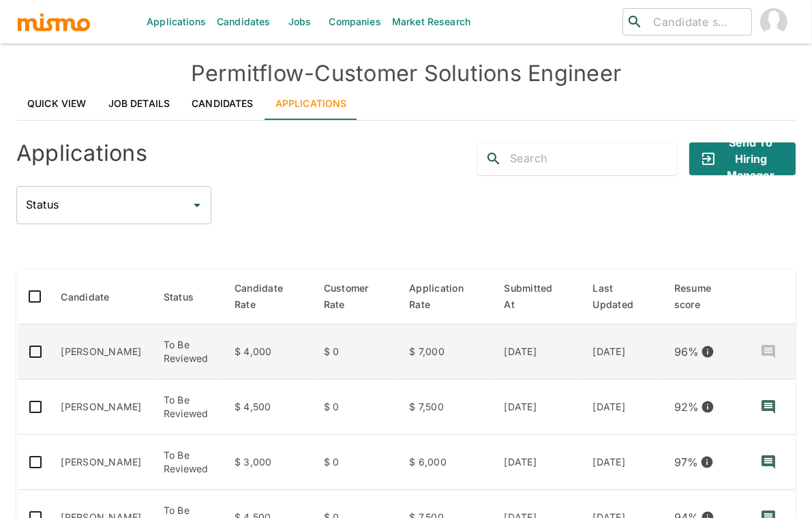  I want to click on button: Send to Hiring Manager, so click(742, 159).